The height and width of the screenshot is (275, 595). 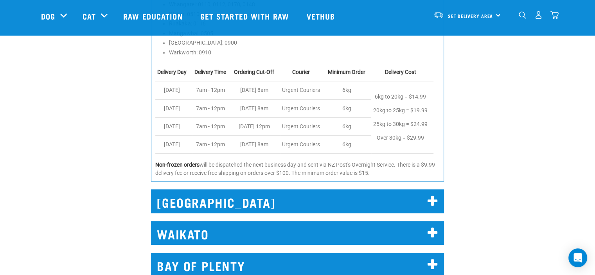 I want to click on strong: Delivery Time, so click(x=210, y=72).